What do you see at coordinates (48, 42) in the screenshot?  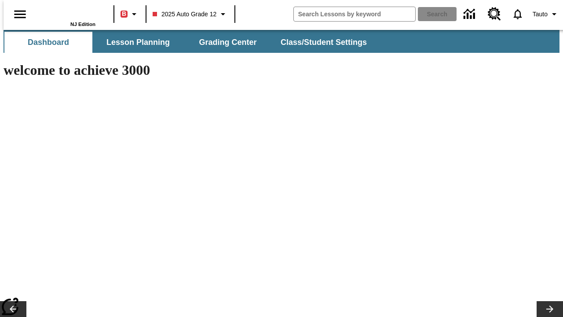 I see `button: Dashboard` at bounding box center [48, 42].